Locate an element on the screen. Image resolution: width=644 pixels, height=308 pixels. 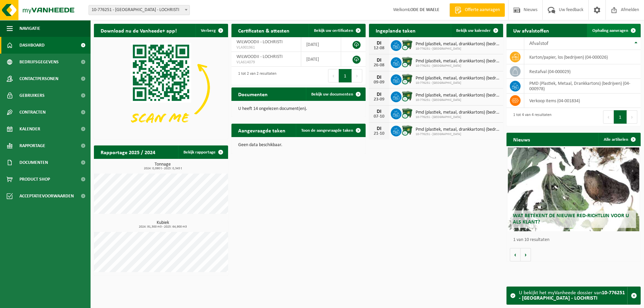
button: Verberg is located at coordinates (211, 31).